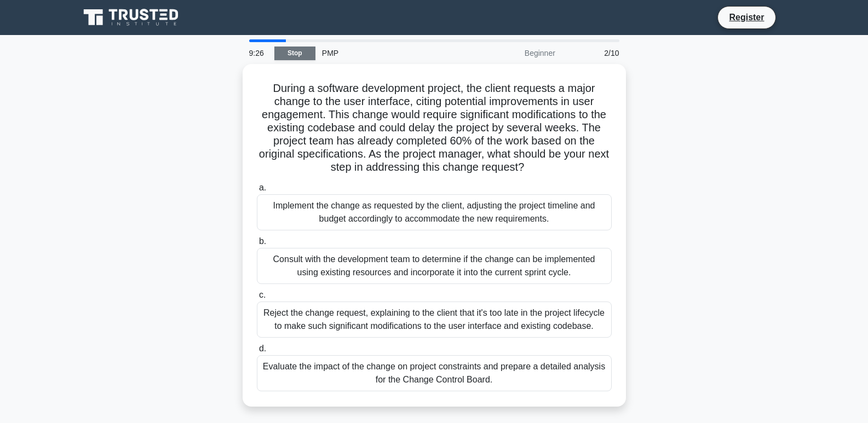 The height and width of the screenshot is (423, 868). What do you see at coordinates (262, 241) in the screenshot?
I see `span: b.` at bounding box center [262, 241].